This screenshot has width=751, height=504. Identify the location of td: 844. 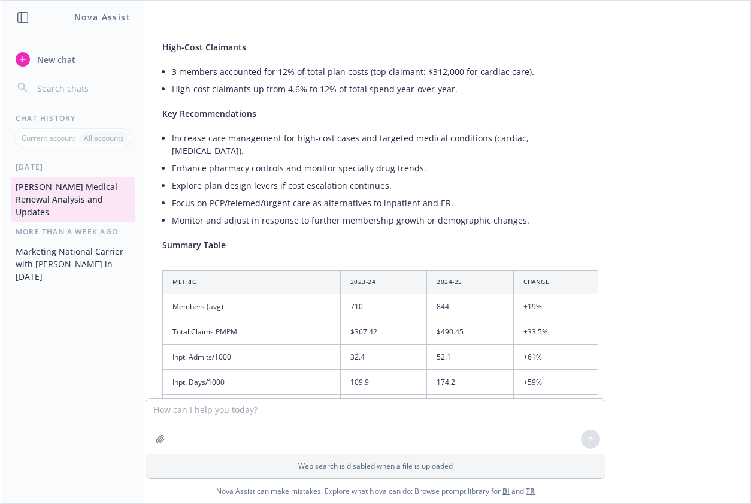
(470, 306).